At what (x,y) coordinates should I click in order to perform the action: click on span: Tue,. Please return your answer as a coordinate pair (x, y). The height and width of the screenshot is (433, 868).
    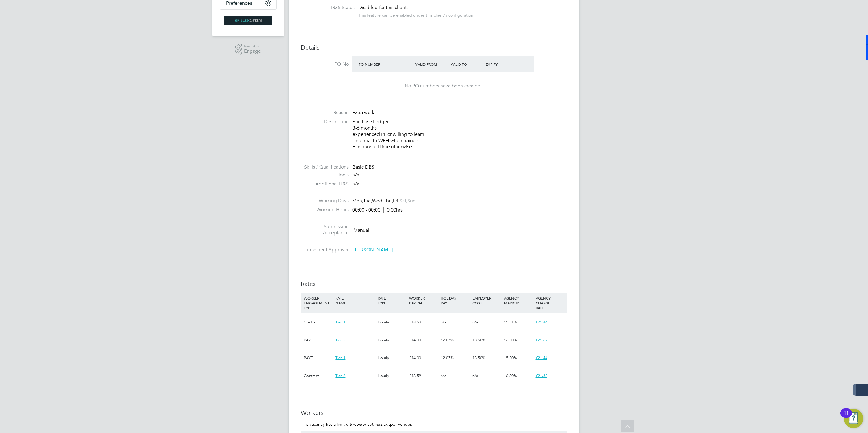
    Looking at the image, I should click on (367, 201).